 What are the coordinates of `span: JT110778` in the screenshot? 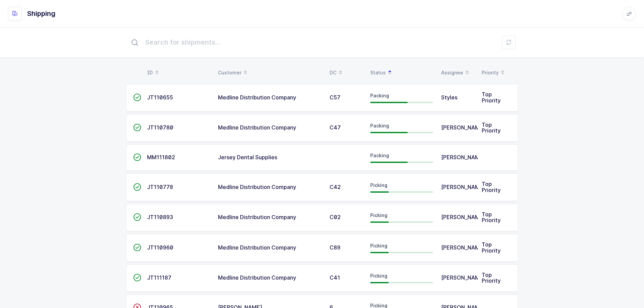 It's located at (160, 187).